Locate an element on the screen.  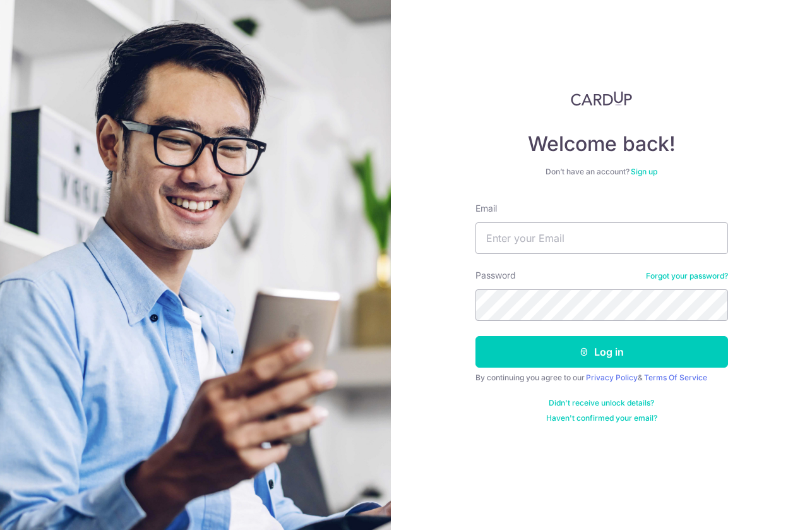
a: Didn't receive unlock details? is located at coordinates (601, 403).